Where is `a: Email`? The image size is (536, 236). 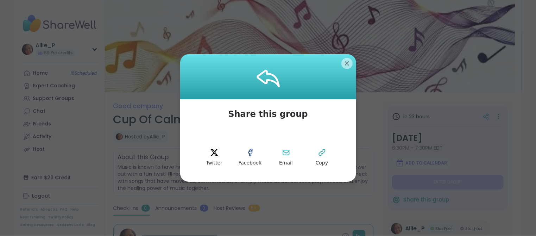
a: Email is located at coordinates (286, 157).